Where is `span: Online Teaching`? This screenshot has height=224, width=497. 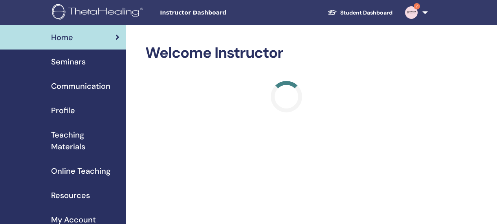
span: Online Teaching is located at coordinates (81, 171).